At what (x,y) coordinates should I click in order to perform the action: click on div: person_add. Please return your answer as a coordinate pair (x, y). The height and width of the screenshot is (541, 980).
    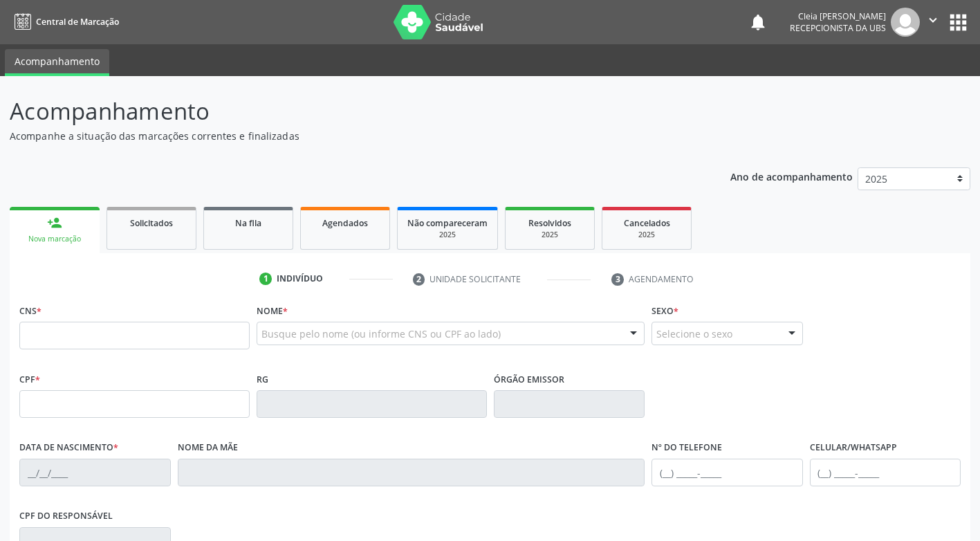
    Looking at the image, I should click on (54, 223).